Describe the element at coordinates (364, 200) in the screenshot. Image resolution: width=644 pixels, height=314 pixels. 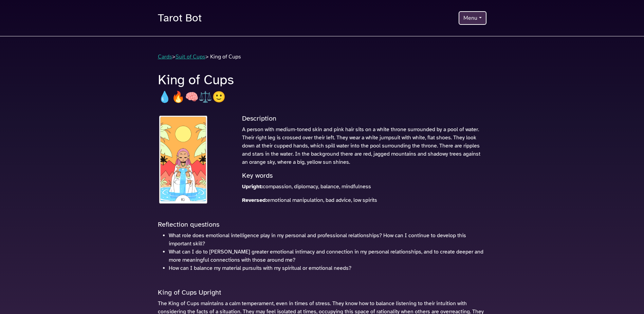
I see `p: emotional manipulation, bad advice, low spirits` at that location.